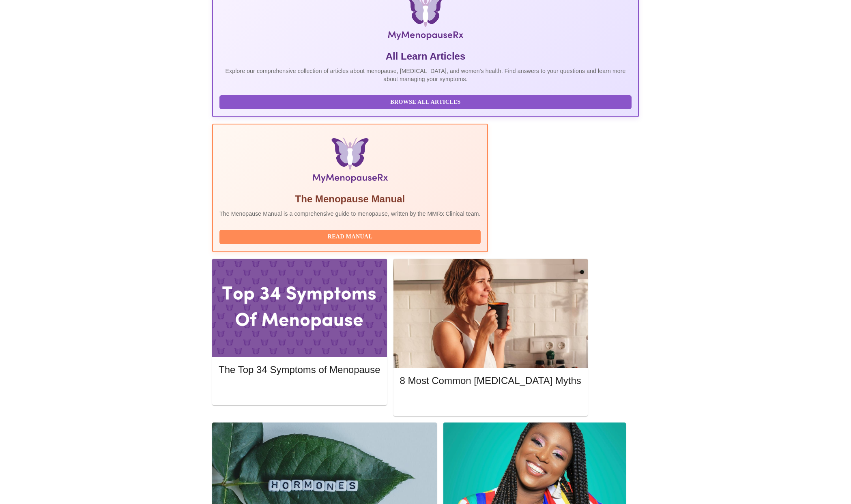 This screenshot has width=851, height=504. Describe the element at coordinates (426, 57) in the screenshot. I see `h5: All Learn Articles` at that location.